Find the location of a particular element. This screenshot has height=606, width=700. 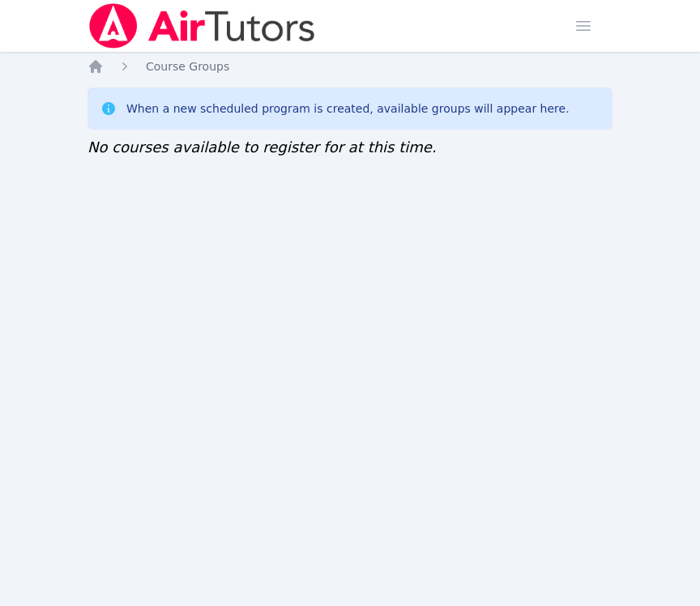

div: When a new scheduled program is created, available groups will appear here. is located at coordinates (347, 109).